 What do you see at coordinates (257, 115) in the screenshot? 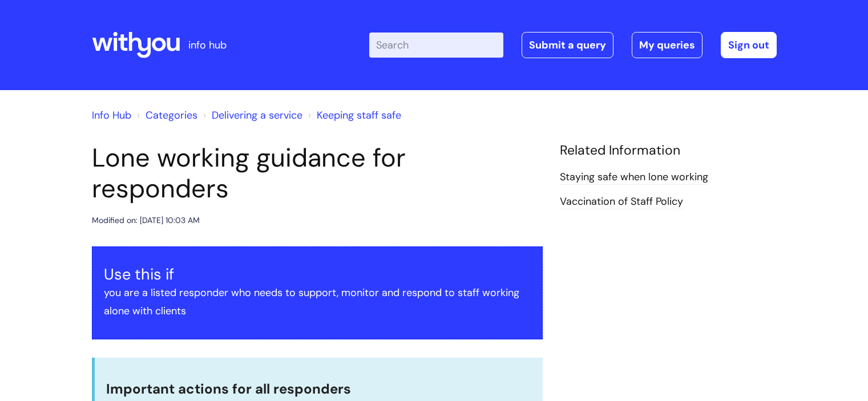
I see `a: Delivering a service` at bounding box center [257, 115].